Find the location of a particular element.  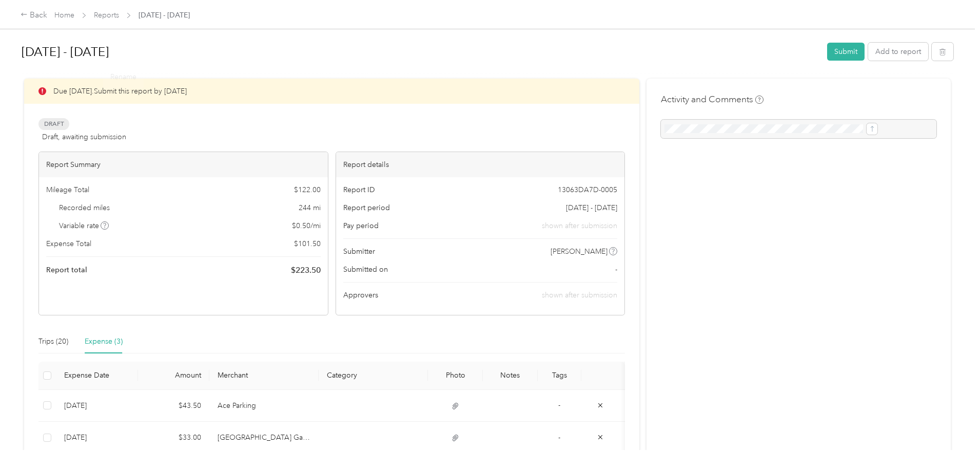

span: $ 101.50 is located at coordinates (307, 243).